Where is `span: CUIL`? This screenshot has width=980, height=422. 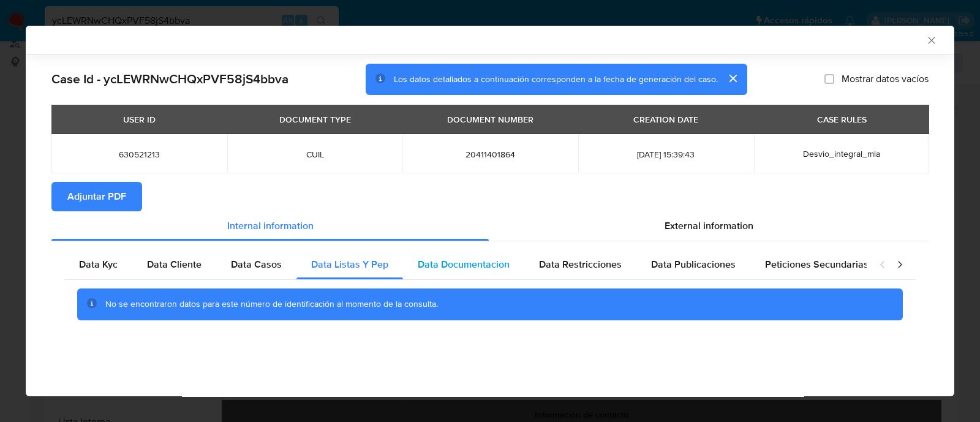
span: CUIL is located at coordinates (315, 155).